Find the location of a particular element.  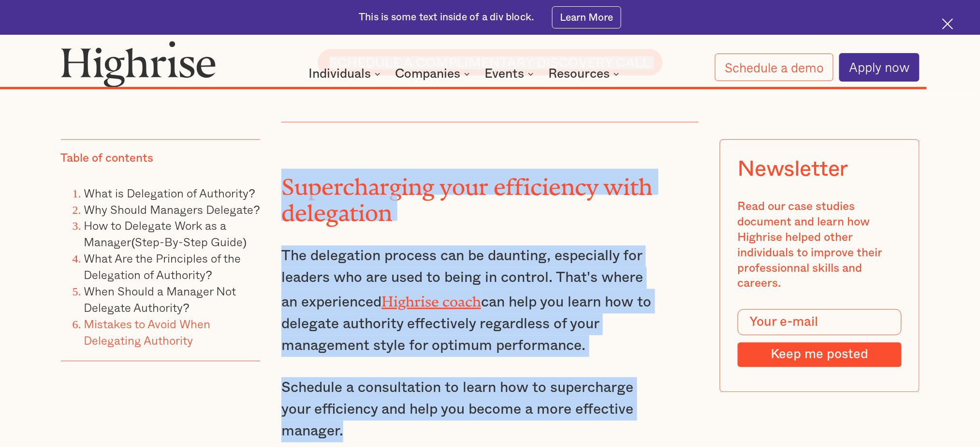

a: What Are the Principles of the Delegation of Authority? is located at coordinates (162, 266).